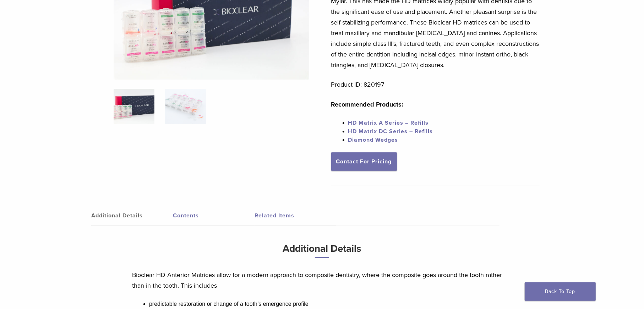  What do you see at coordinates (560, 292) in the screenshot?
I see `a: Back To Top` at bounding box center [560, 292].